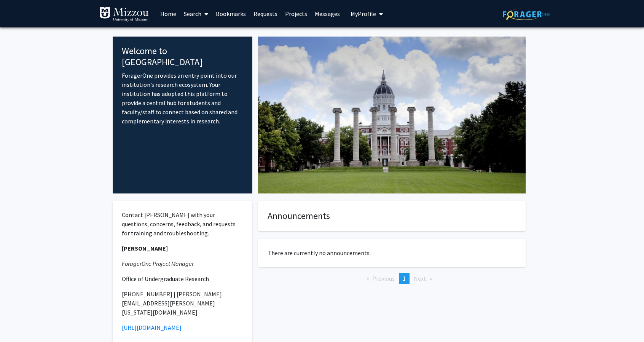 The image size is (644, 342). What do you see at coordinates (265, 14) in the screenshot?
I see `a: Requests` at bounding box center [265, 14].